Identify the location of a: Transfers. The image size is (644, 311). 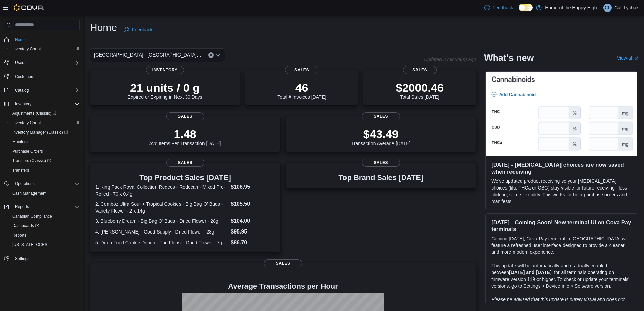
(20, 170).